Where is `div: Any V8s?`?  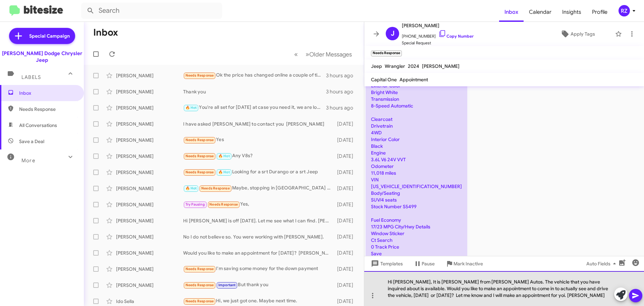 div: Any V8s? is located at coordinates (258, 156).